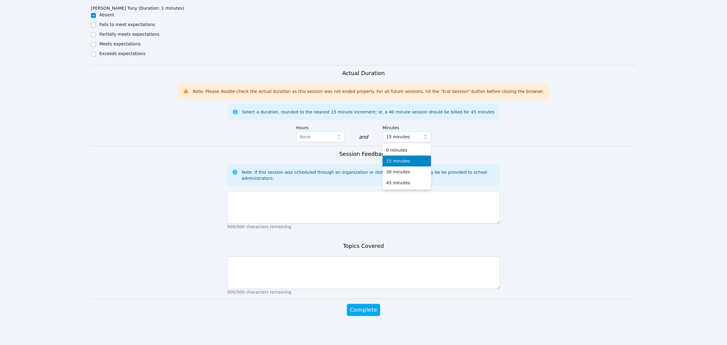  I want to click on span: 0 minutes, so click(397, 150).